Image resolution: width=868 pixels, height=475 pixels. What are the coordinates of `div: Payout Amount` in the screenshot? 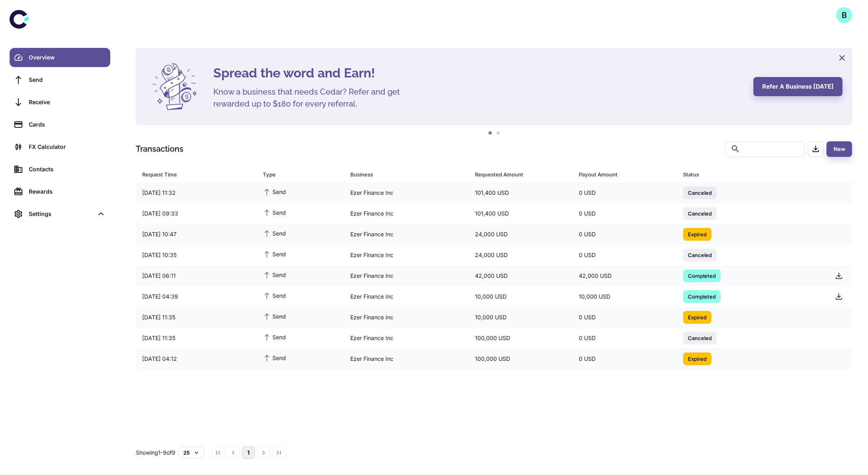 It's located at (621, 174).